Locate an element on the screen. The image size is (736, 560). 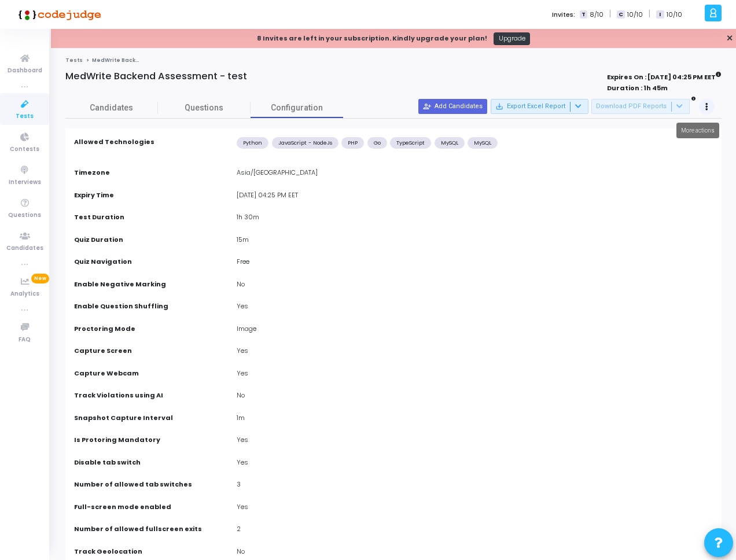
span: FAQ is located at coordinates (24, 340).